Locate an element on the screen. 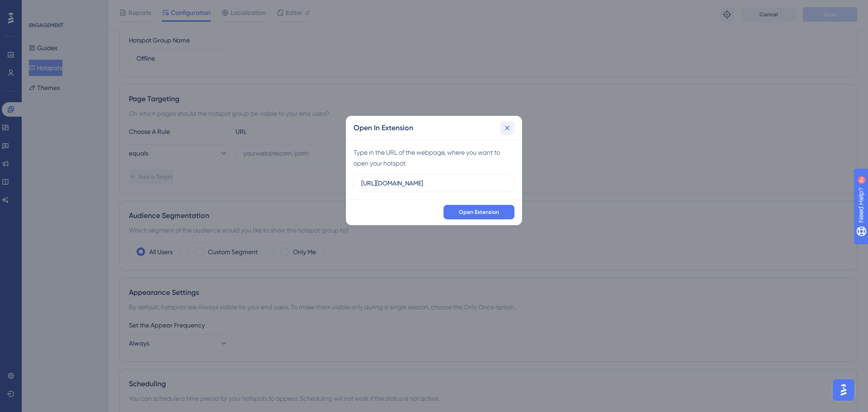 Image resolution: width=868 pixels, height=412 pixels. div: Type in the URL of the webpage, where you want to open your hotspot. is located at coordinates (434, 158).